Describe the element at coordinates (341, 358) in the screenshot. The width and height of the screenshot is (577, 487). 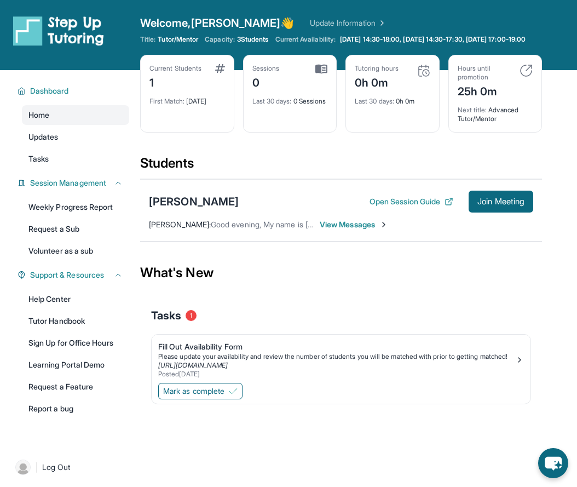
I see `a: Fill Out Availability FormPlease update your availability and review the number of students you w...` at that location.